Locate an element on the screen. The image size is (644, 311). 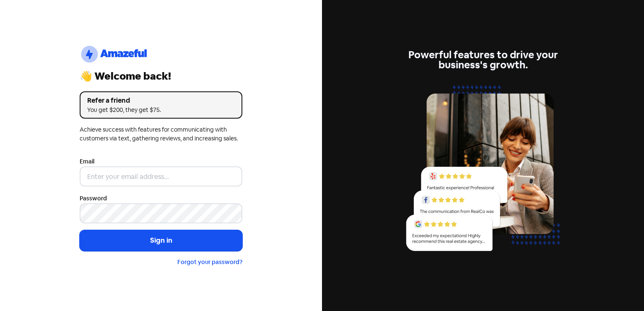
div: Refer a friend is located at coordinates (161, 101).